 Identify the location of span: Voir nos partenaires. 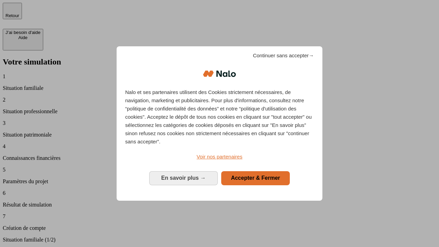
(219, 156).